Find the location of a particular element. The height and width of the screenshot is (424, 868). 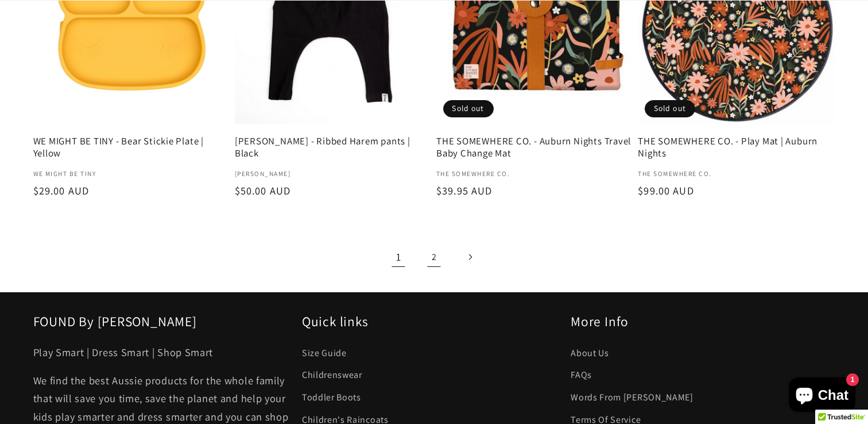

inbox-online-store-chat: Shopify online store chat is located at coordinates (822, 396).